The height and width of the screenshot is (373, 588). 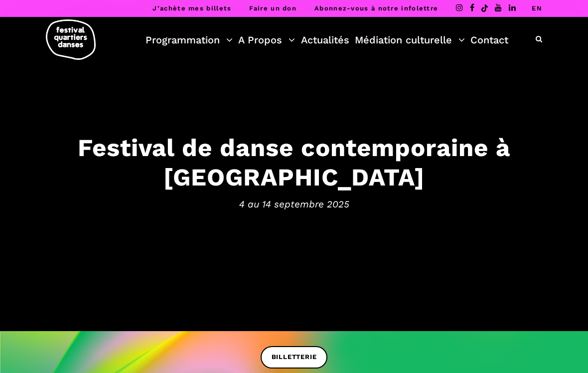 I want to click on img: logo-fqd-med, so click(x=70, y=40).